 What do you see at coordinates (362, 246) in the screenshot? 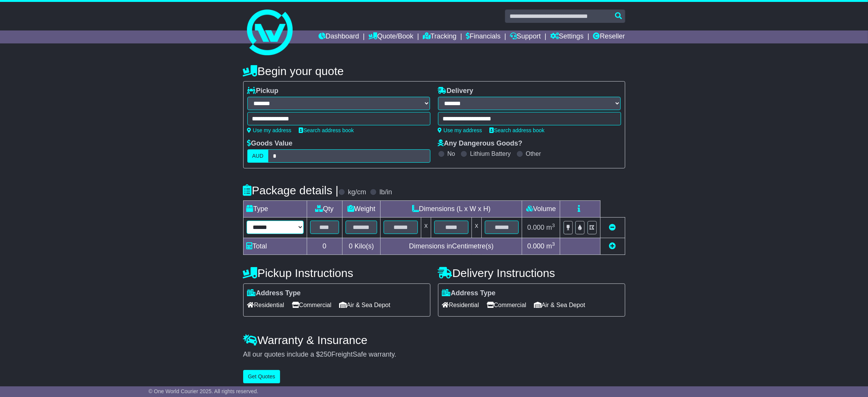
I see `td: Kilo(s)` at bounding box center [362, 246].